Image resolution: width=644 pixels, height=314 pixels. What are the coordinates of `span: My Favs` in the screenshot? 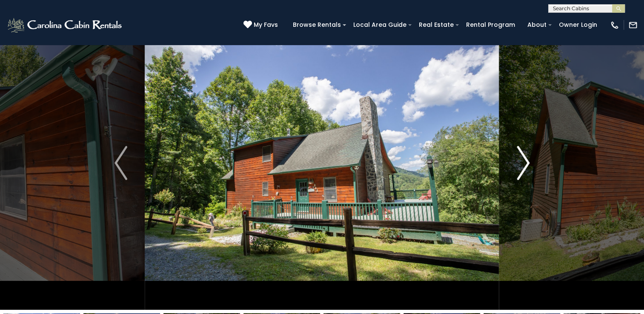 It's located at (266, 25).